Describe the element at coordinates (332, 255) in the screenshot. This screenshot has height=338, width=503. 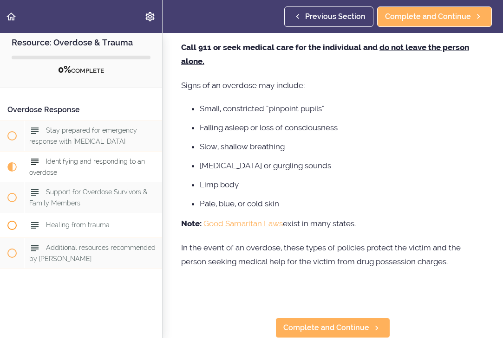
I see `p: In the event of an overdose, these types of policies protect the victim and the person seeking me...` at that location.